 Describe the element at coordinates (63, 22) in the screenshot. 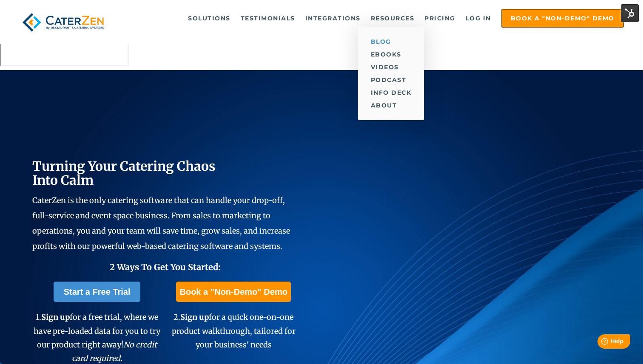

I see `img: caterzen` at that location.